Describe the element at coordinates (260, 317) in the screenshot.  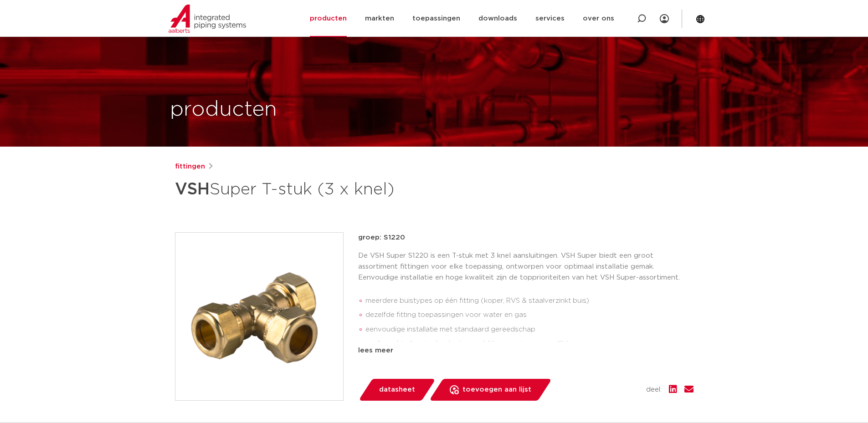
I see `img: Product Image for VSH Super T-stuk (3 x knel)` at that location.